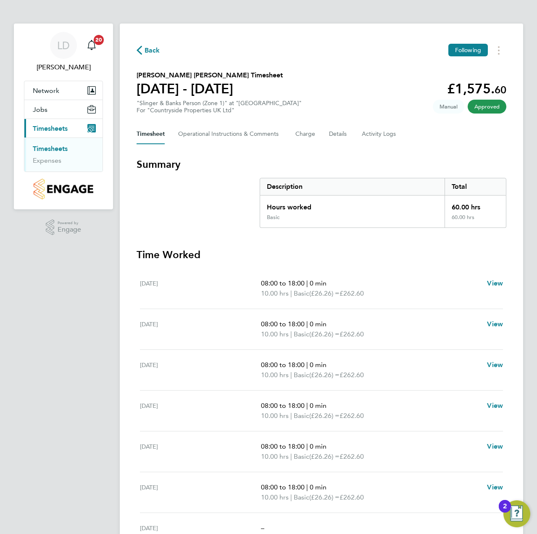 The height and width of the screenshot is (534, 537). I want to click on span: LD, so click(63, 45).